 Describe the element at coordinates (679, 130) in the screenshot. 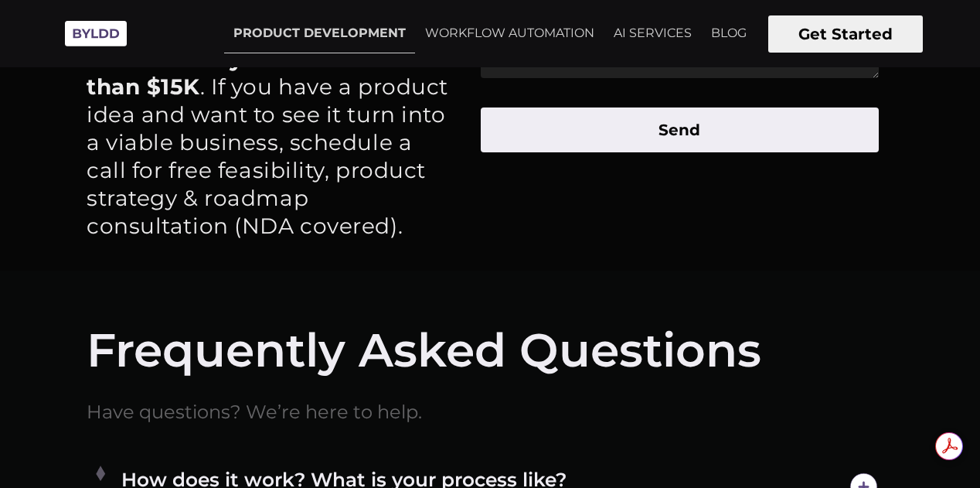

I see `button: Send` at that location.